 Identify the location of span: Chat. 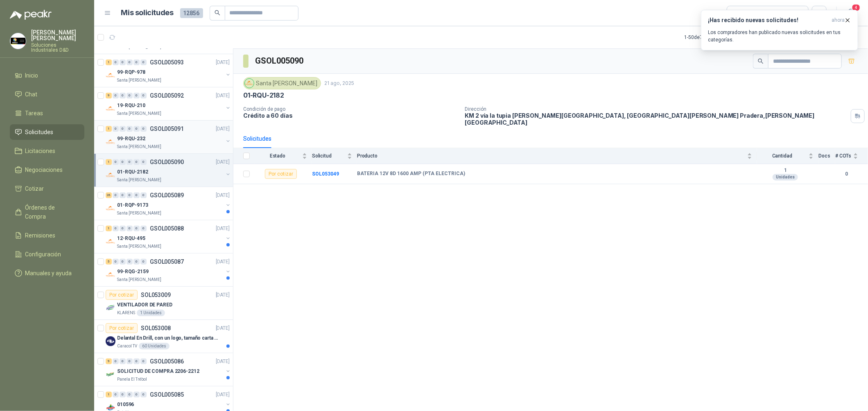
(32, 94).